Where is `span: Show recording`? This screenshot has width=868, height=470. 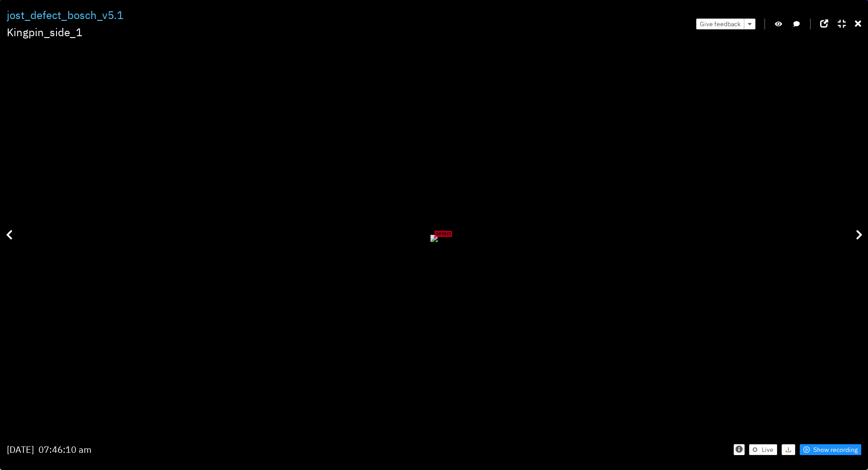
span: Show recording is located at coordinates (835, 449).